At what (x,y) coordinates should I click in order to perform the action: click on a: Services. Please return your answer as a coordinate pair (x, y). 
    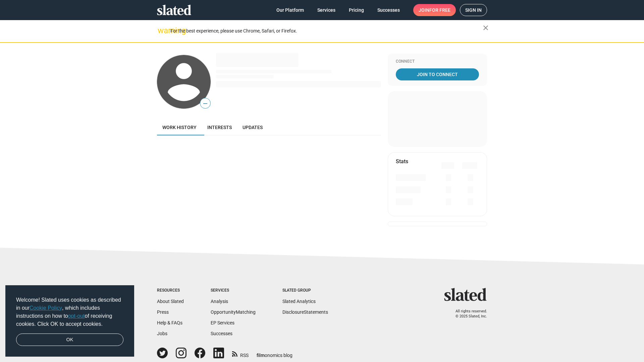
    Looking at the image, I should click on (326, 10).